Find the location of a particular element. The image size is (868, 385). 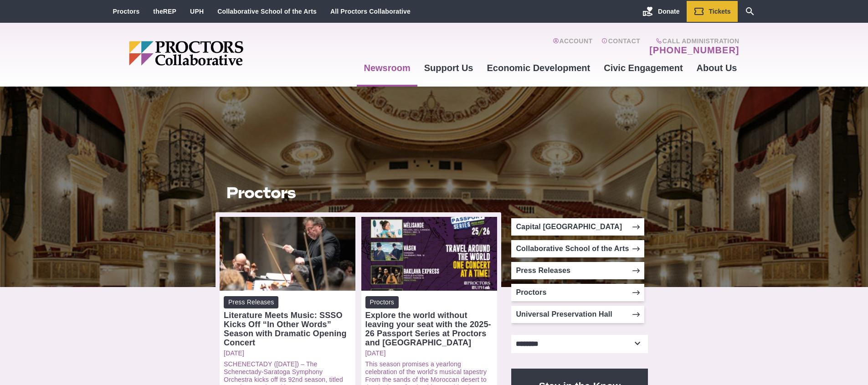

span: Press Releases is located at coordinates (251, 302).